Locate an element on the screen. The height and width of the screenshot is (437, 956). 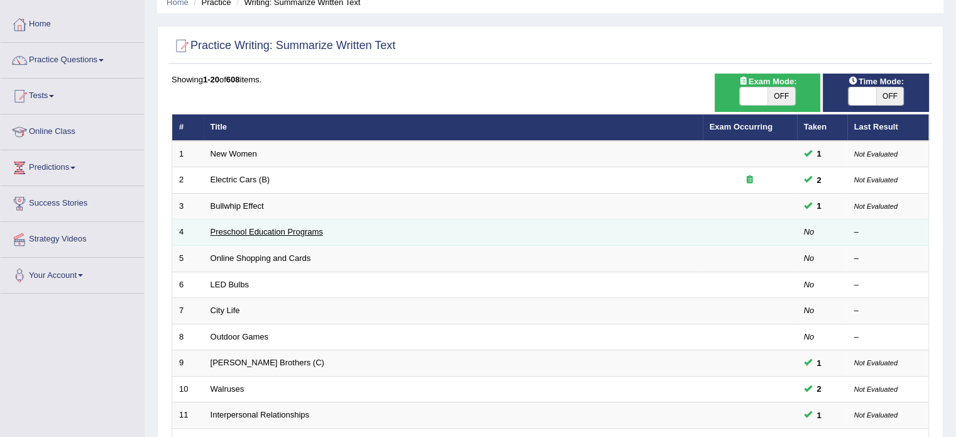
th: Taken is located at coordinates (822, 128).